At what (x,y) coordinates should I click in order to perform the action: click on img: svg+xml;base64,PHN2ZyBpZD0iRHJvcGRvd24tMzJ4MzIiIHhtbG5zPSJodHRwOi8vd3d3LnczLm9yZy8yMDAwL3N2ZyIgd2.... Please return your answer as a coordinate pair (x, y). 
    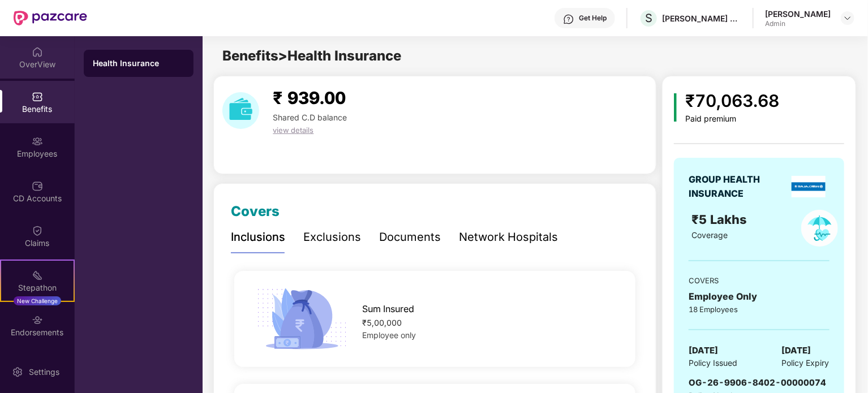
    Looking at the image, I should click on (848, 18).